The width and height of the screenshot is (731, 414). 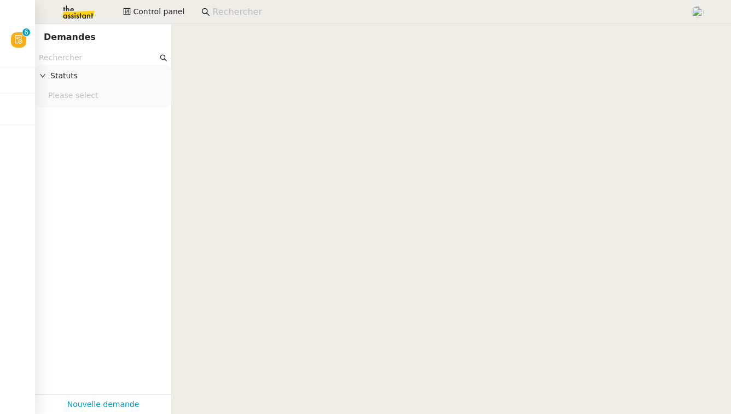 What do you see at coordinates (26, 32) in the screenshot?
I see `nz-badge-sup: 6` at bounding box center [26, 32].